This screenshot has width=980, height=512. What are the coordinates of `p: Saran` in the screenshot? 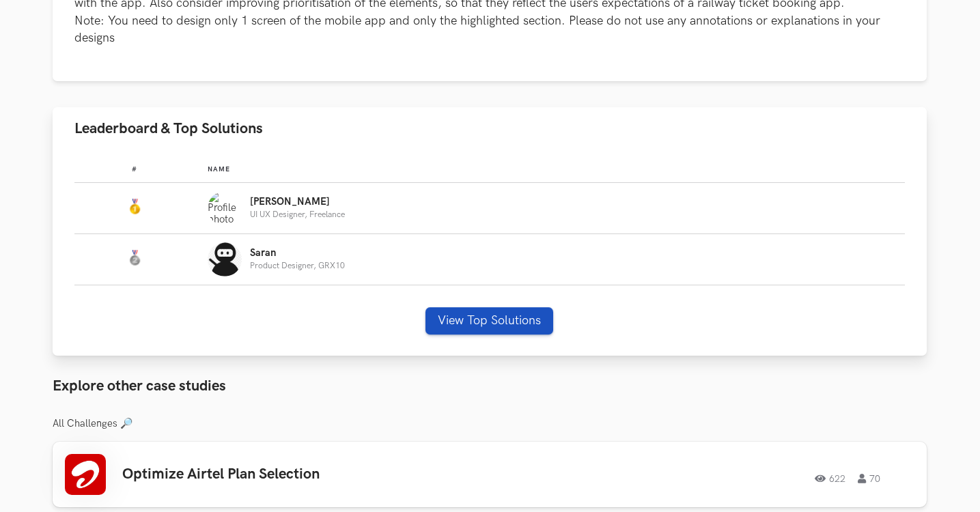 It's located at (297, 253).